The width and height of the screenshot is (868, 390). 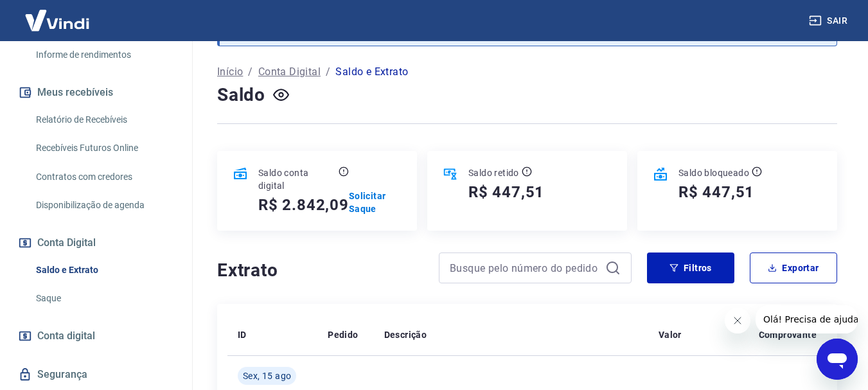 What do you see at coordinates (104, 298) in the screenshot?
I see `a: Saque` at bounding box center [104, 298].